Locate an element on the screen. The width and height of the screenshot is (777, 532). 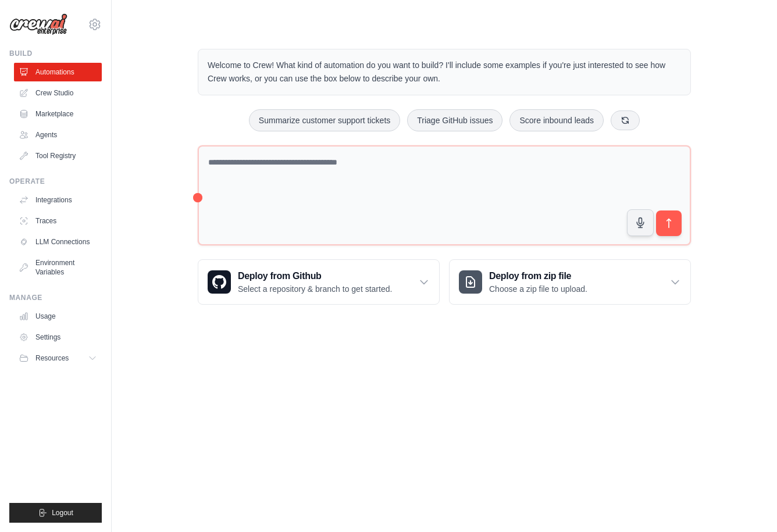
a: Settings is located at coordinates (58, 337).